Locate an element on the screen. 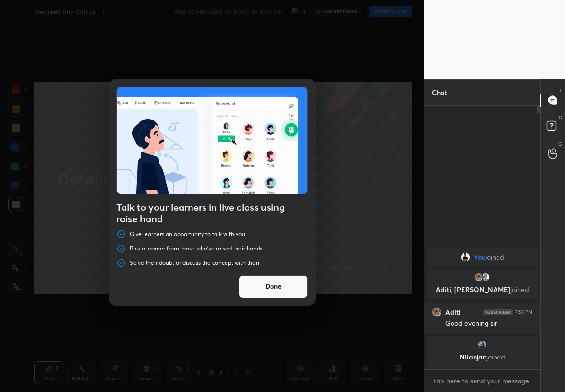 This screenshot has width=565, height=392. div: grid is located at coordinates (481, 308).